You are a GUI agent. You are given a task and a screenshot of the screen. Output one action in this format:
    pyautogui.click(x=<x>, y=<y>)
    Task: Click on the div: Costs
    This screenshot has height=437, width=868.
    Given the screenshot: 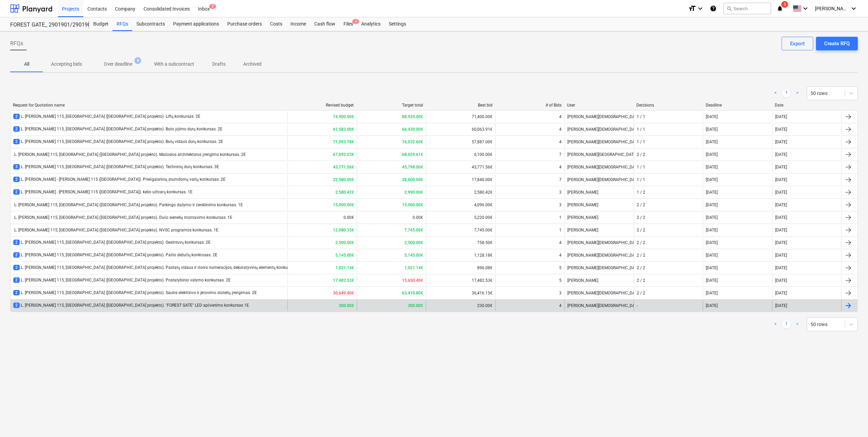 What is the action you would take?
    pyautogui.click(x=276, y=24)
    